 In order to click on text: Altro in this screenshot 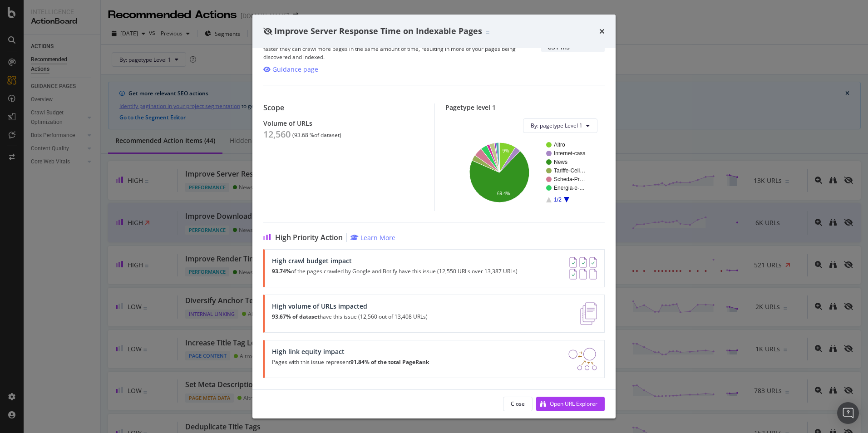, I will do `click(559, 145)`.